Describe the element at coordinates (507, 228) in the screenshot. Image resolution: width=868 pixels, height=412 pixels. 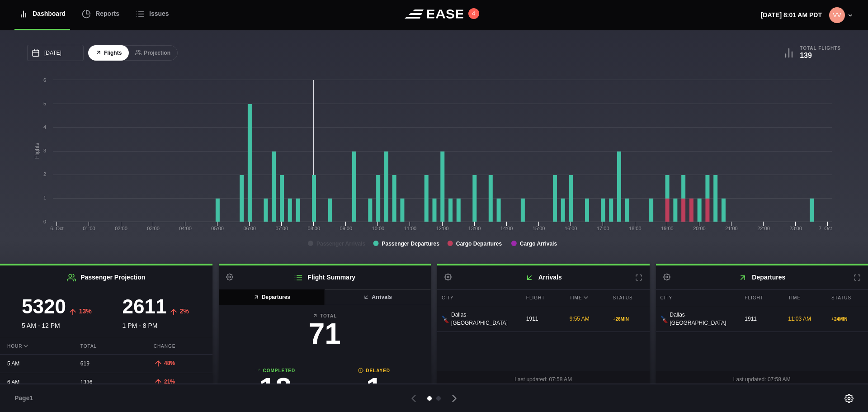
I see `text: 14:00` at that location.